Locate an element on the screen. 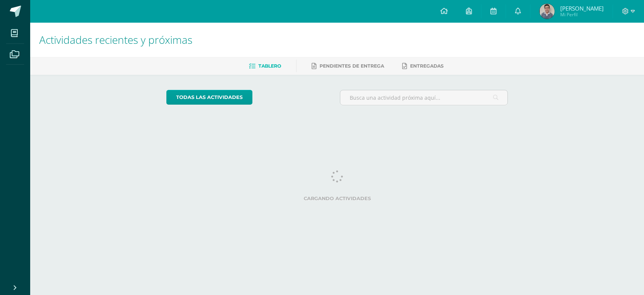 The height and width of the screenshot is (295, 644). a: Entregadas is located at coordinates (423, 66).